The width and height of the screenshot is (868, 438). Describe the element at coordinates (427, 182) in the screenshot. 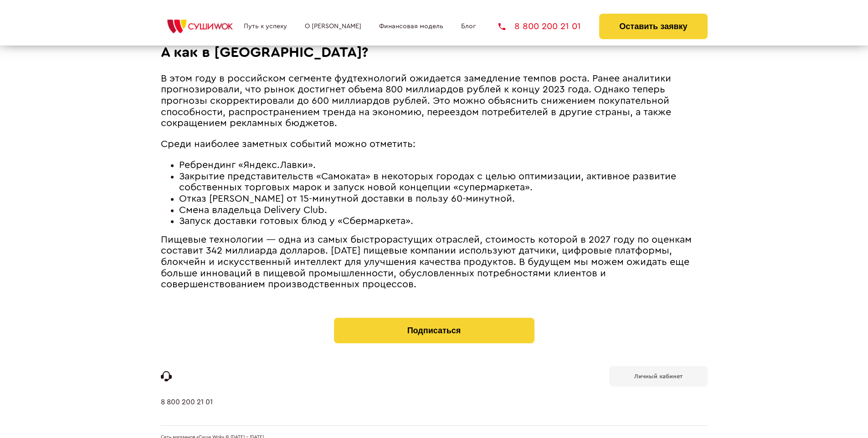

I see `span: Закрытие представительств «Самоката» в некоторых городах с целью оптимизации, активное развитие с...` at that location.